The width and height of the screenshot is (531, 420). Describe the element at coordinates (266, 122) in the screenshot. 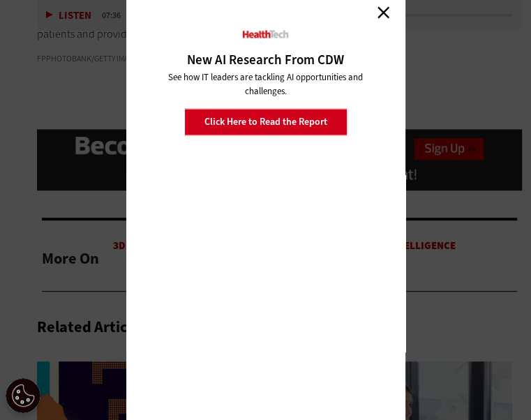

I see `a: Click Here to Read the Report` at that location.